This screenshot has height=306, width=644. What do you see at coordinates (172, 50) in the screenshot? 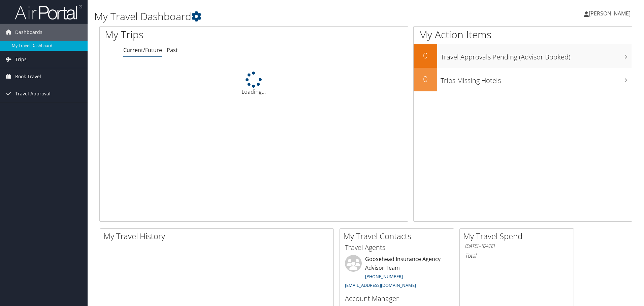
I see `a: Past` at bounding box center [172, 50].